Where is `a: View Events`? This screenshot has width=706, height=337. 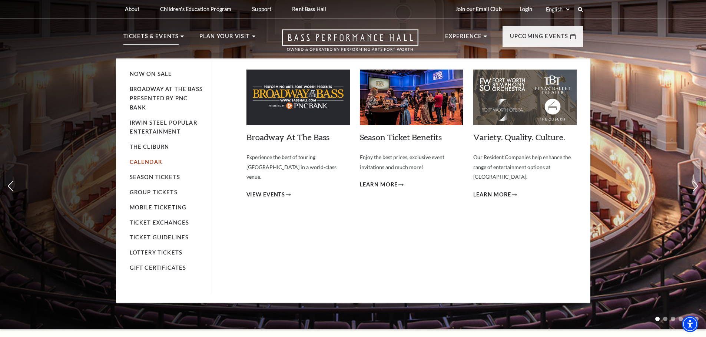
a: View Events is located at coordinates (269, 195).